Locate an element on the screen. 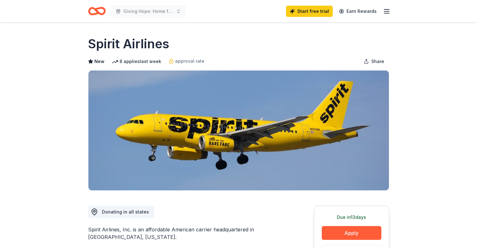  span: New is located at coordinates (99, 61).